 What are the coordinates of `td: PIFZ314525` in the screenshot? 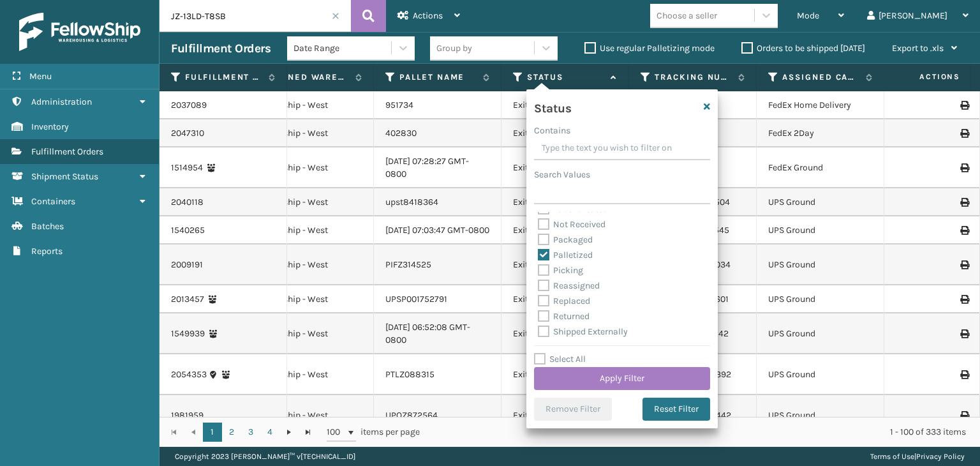 It's located at (438, 265).